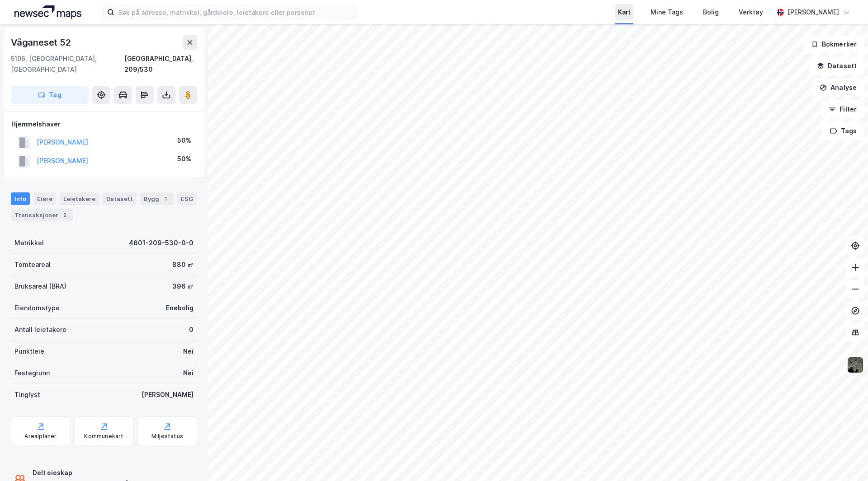 This screenshot has height=481, width=868. I want to click on div: 4601-209-530-0-0, so click(161, 243).